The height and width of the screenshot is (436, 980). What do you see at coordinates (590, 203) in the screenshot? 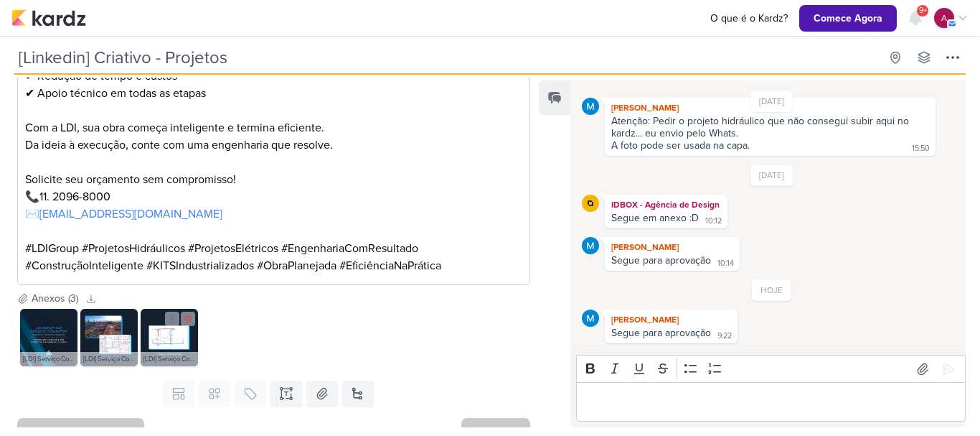
I see `img: IDBOX - Agência de Design` at bounding box center [590, 203].